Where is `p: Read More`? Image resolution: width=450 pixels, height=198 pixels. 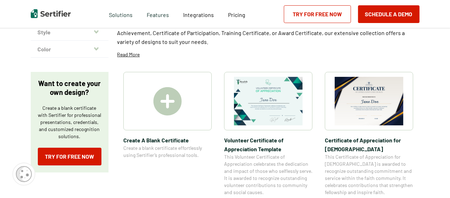
p: Read More is located at coordinates (129, 54).